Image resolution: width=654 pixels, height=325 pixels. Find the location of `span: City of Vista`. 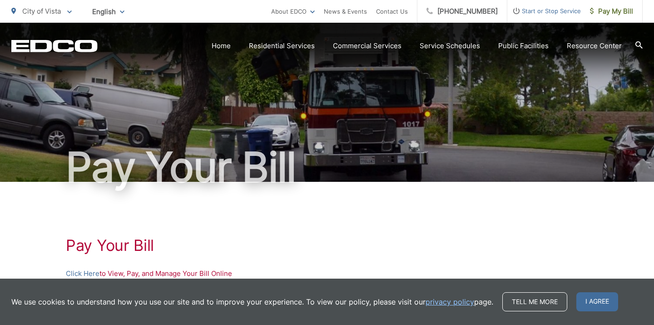

span: City of Vista is located at coordinates (41, 11).